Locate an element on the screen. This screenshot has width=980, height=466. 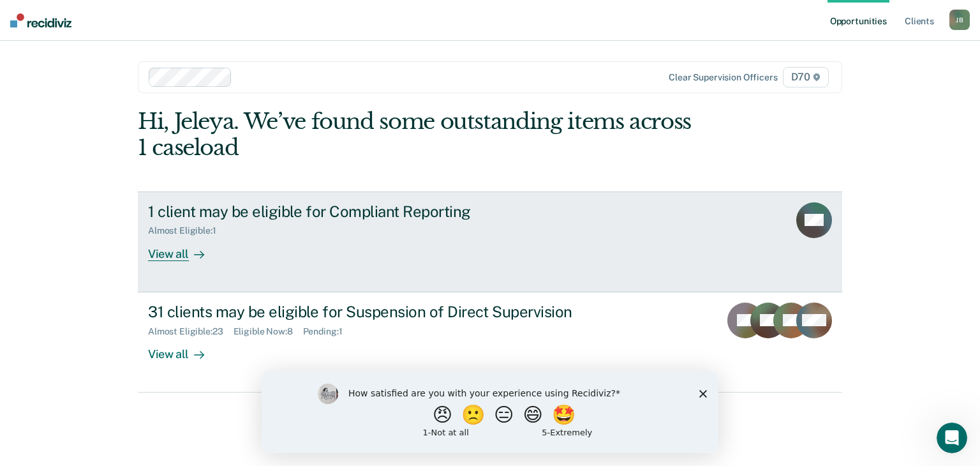
button: JB is located at coordinates (960, 20).